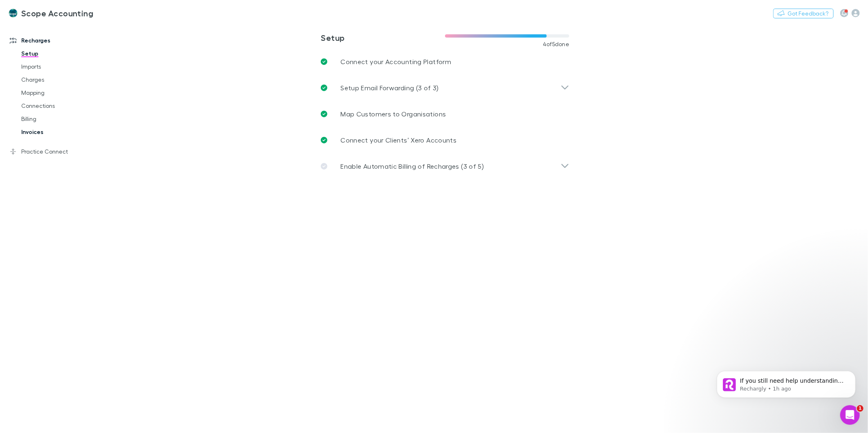 This screenshot has width=868, height=433. I want to click on button: Got Feedback?, so click(803, 14).